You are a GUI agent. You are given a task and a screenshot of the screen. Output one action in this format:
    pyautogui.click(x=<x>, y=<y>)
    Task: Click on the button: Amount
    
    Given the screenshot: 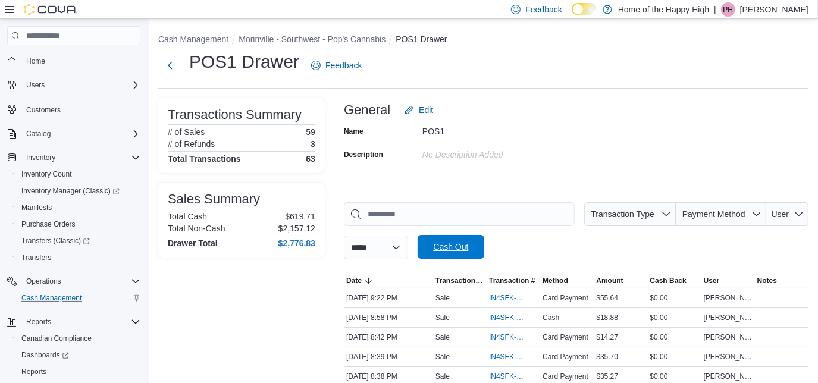 What is the action you would take?
    pyautogui.click(x=620, y=281)
    